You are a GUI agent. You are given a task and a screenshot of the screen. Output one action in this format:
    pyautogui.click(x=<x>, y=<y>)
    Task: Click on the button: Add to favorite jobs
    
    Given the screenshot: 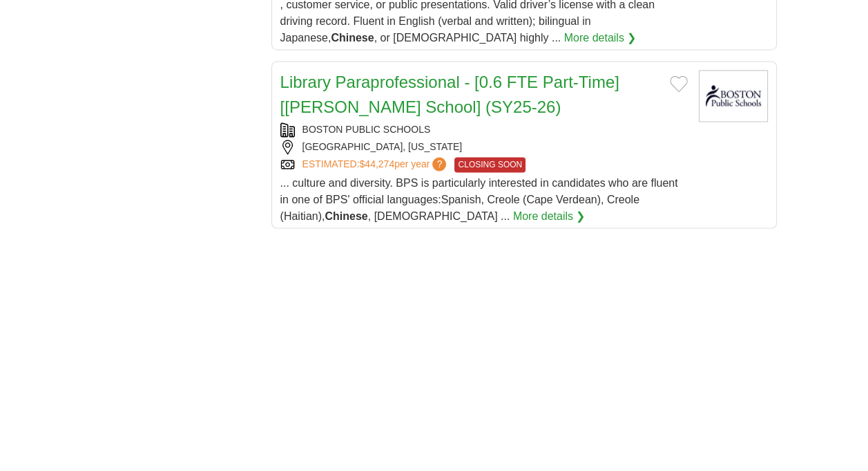 What is the action you would take?
    pyautogui.click(x=679, y=84)
    